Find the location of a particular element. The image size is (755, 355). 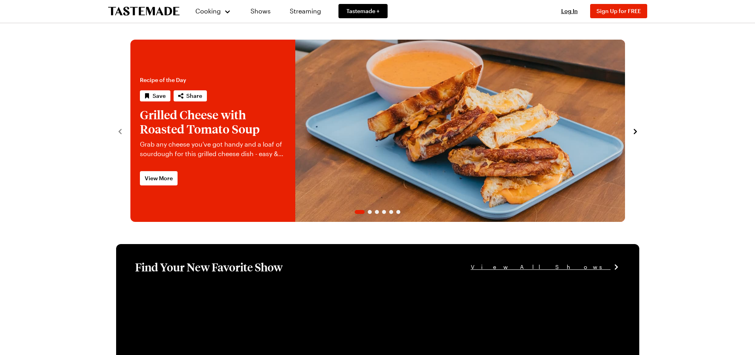

span: Cooking is located at coordinates (208, 11).